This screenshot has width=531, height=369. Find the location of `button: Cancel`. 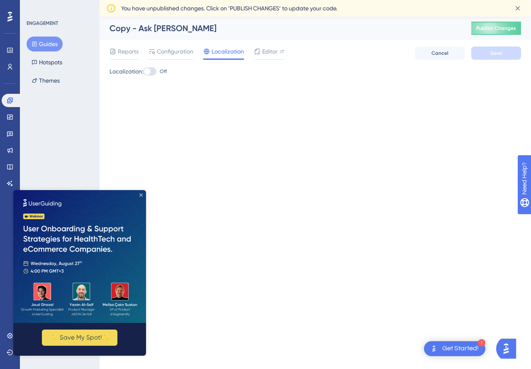

button: Cancel is located at coordinates (440, 53).